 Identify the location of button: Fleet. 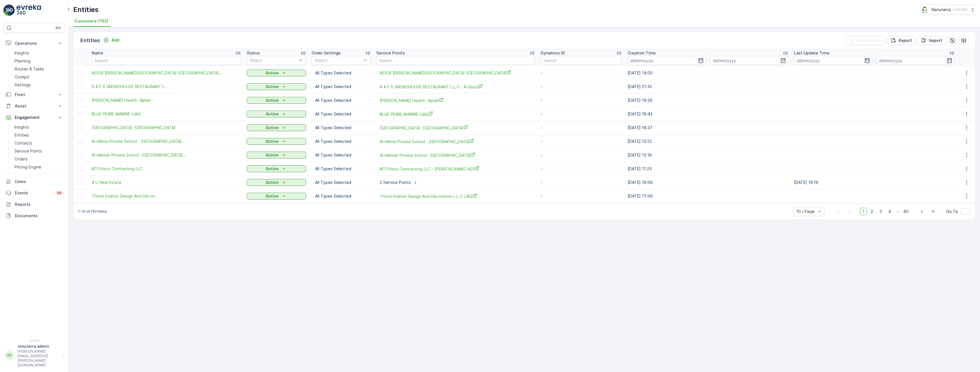
(35, 95).